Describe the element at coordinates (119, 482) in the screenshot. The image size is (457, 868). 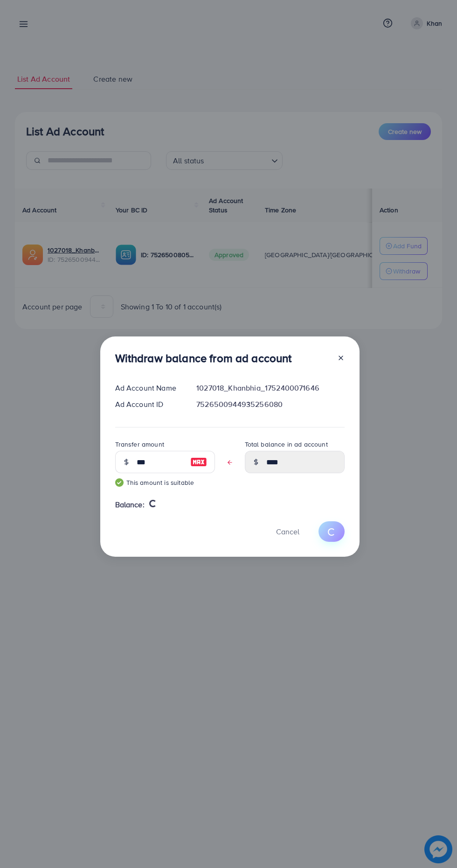
I see `img: guide` at that location.